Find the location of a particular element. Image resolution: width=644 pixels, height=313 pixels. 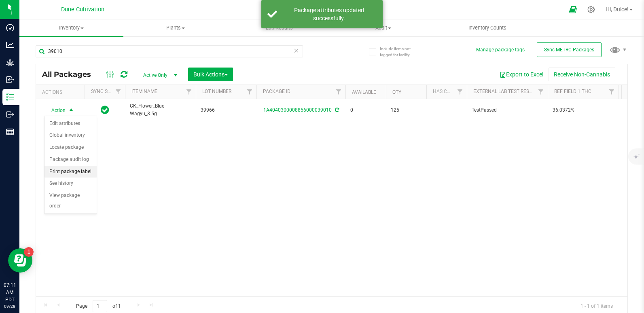

a: External Lab Test Result is located at coordinates (504, 92).